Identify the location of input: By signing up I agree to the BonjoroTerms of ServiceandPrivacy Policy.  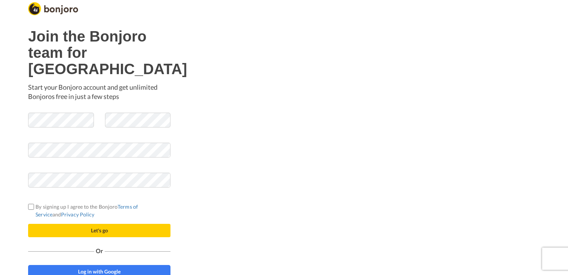
(31, 206).